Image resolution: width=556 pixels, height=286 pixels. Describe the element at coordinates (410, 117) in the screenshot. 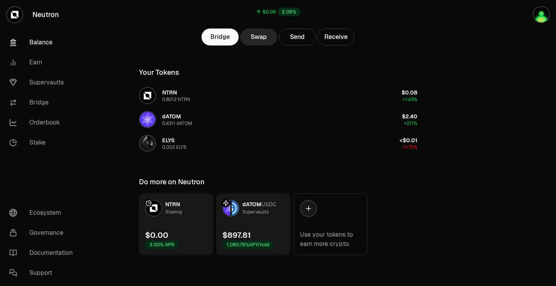

I see `span: $2.40` at that location.